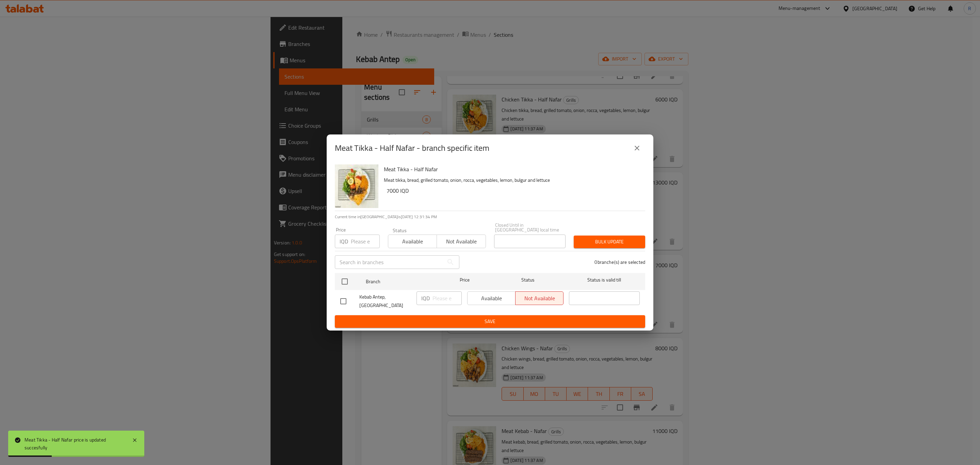  Describe the element at coordinates (389, 262) in the screenshot. I see `input: Search in branches` at that location.